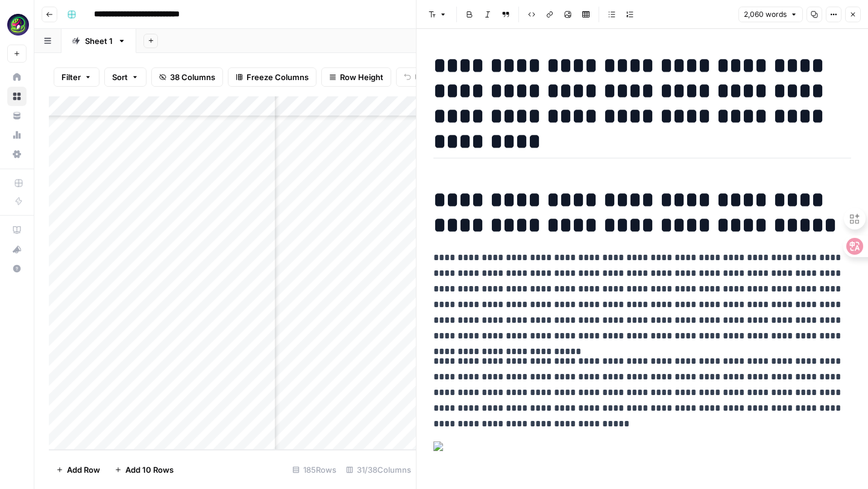 The height and width of the screenshot is (489, 868). Describe the element at coordinates (17, 249) in the screenshot. I see `button: What's new?` at that location.